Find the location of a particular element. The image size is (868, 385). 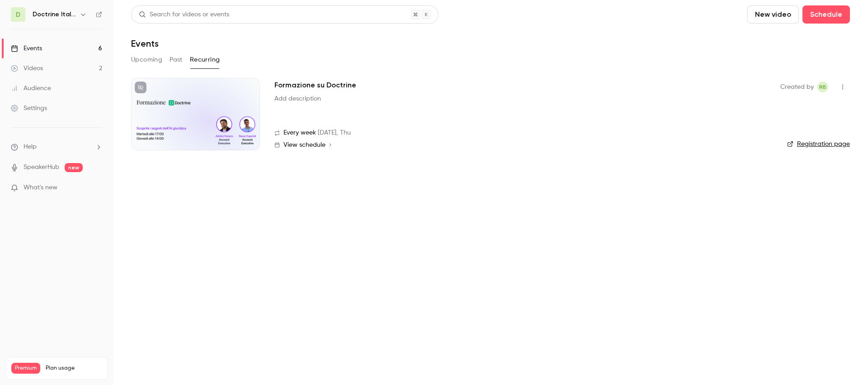

span: Created by is located at coordinates (797, 87).